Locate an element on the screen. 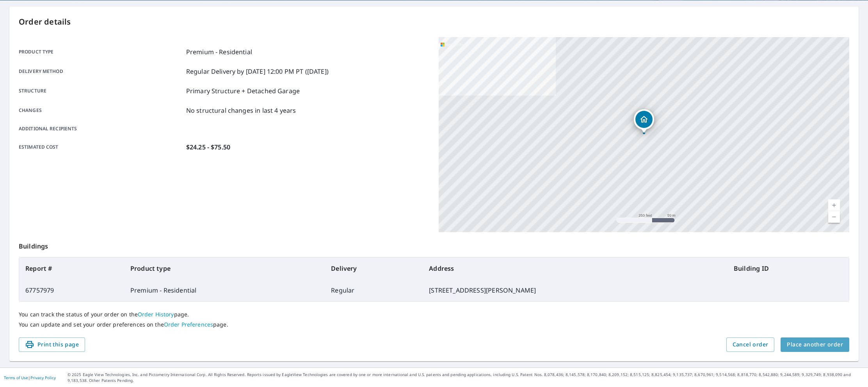 The image size is (868, 387). td: Premium - Residential is located at coordinates (224, 290).